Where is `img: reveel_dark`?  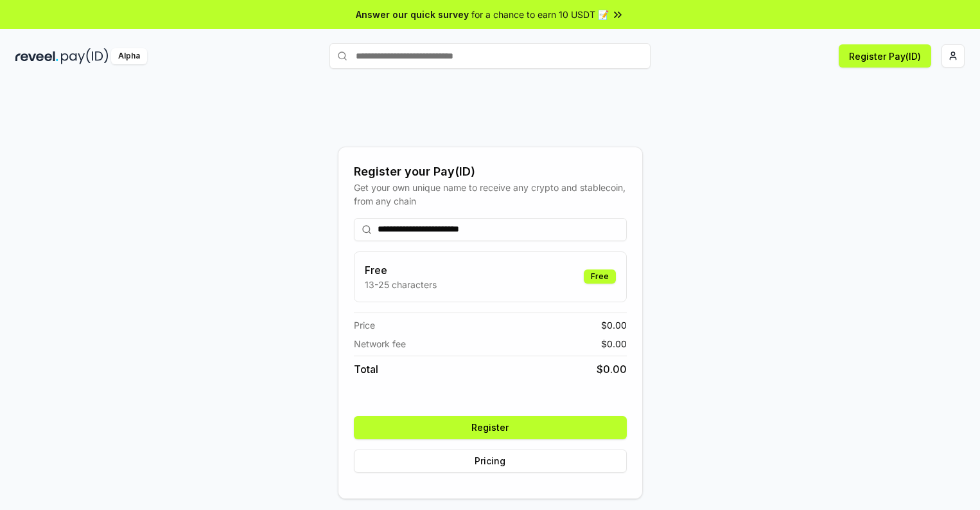 img: reveel_dark is located at coordinates (37, 56).